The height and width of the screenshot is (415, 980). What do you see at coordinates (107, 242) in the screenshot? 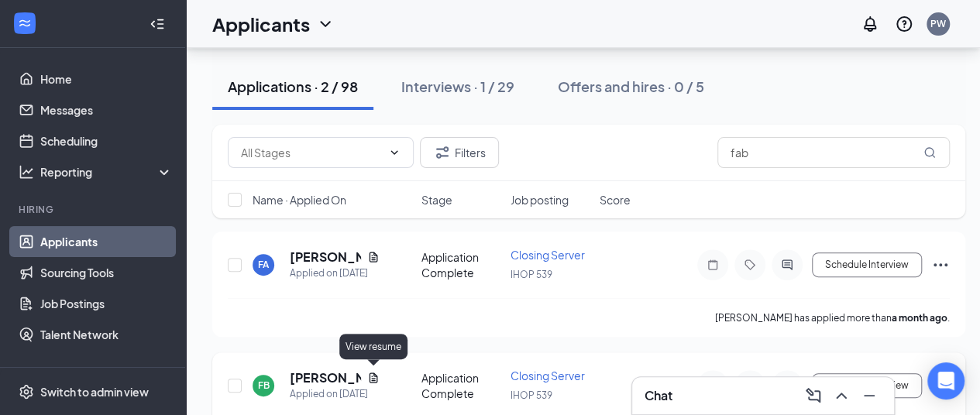
I see `a: Applicants` at bounding box center [107, 242].